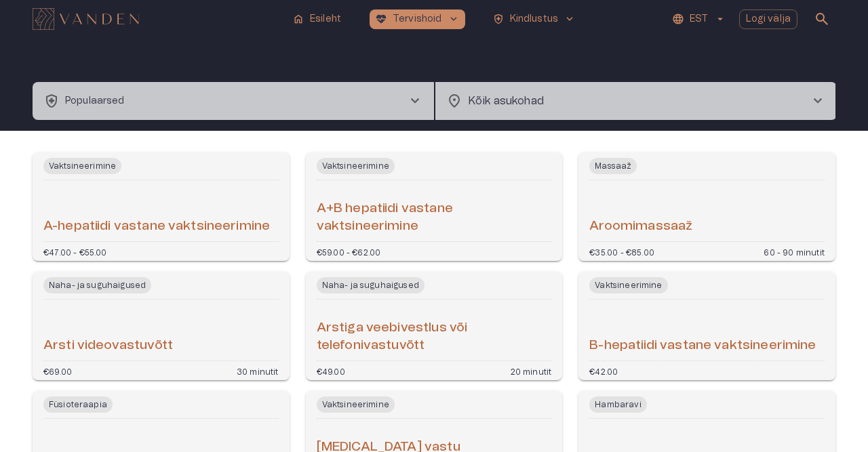 The width and height of the screenshot is (868, 452). Describe the element at coordinates (318, 19) in the screenshot. I see `a: homeEsileht` at that location.